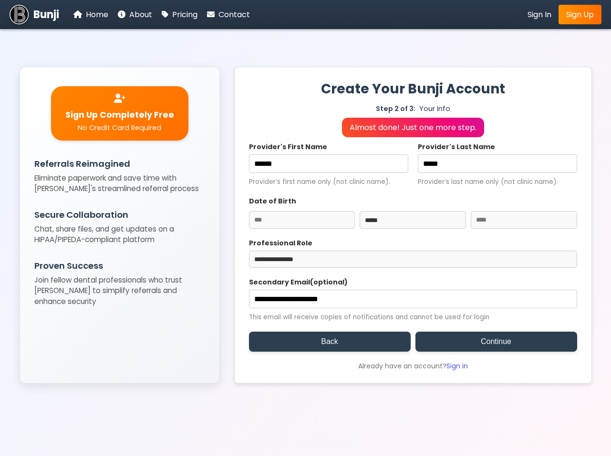 This screenshot has height=456, width=611. What do you see at coordinates (580, 14) in the screenshot?
I see `a: Sign Up` at bounding box center [580, 14].